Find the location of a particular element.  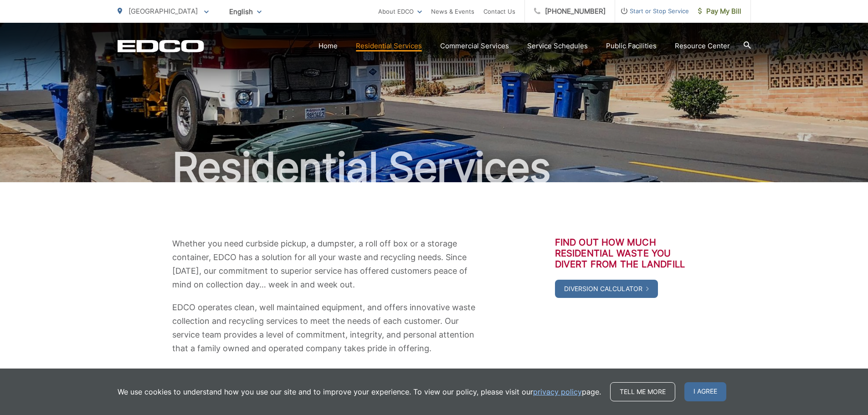

a: Service Schedules is located at coordinates (557, 46).